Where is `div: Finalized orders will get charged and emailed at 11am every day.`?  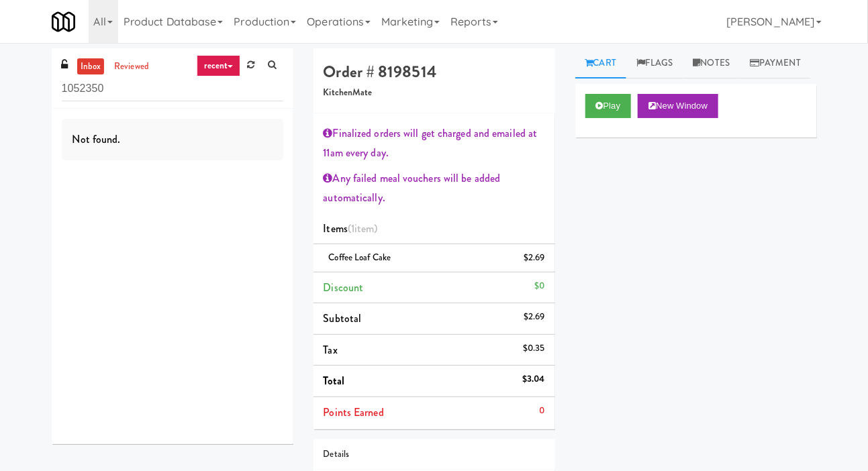 div: Finalized orders will get charged and emailed at 11am every day. is located at coordinates (434, 143).